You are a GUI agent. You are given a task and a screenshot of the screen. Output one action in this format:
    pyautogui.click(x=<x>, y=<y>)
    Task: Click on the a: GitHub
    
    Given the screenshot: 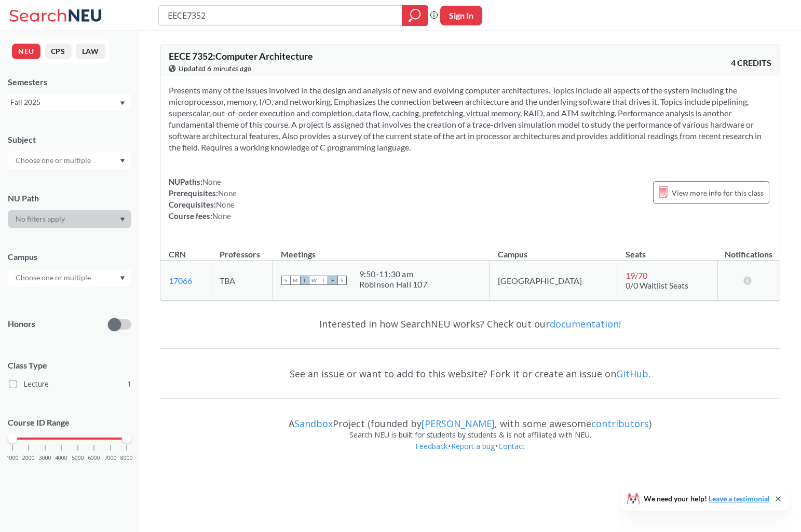 What is the action you would take?
    pyautogui.click(x=632, y=373)
    